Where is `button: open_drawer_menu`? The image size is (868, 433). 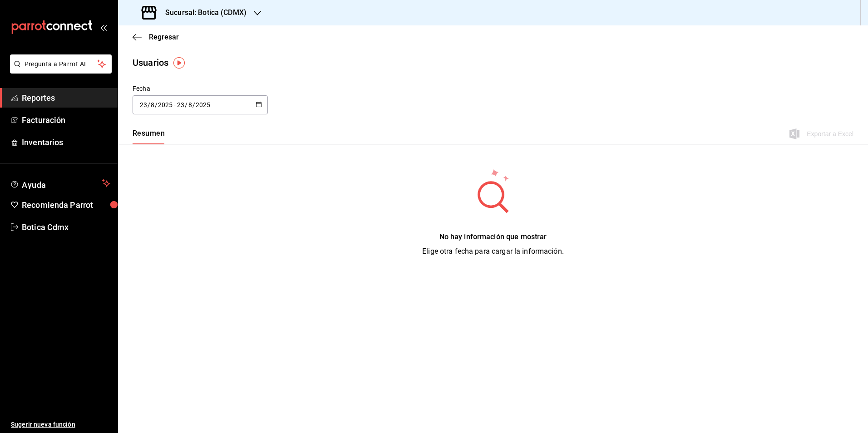 button: open_drawer_menu is located at coordinates (103, 27).